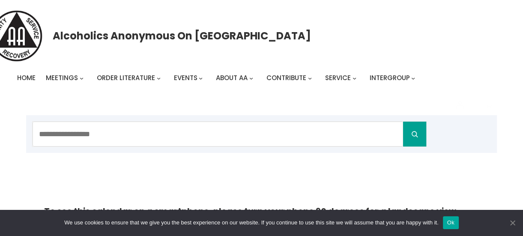 This screenshot has width=523, height=236. I want to click on a: Home, so click(26, 78).